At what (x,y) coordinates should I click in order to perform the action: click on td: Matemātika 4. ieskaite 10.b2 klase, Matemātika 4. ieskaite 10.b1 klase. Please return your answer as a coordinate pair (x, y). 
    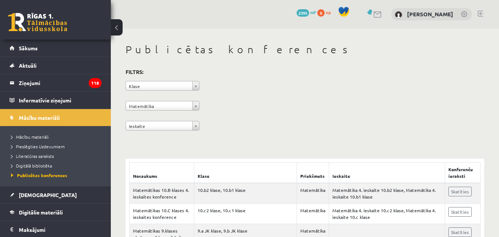
    Looking at the image, I should click on (387, 193).